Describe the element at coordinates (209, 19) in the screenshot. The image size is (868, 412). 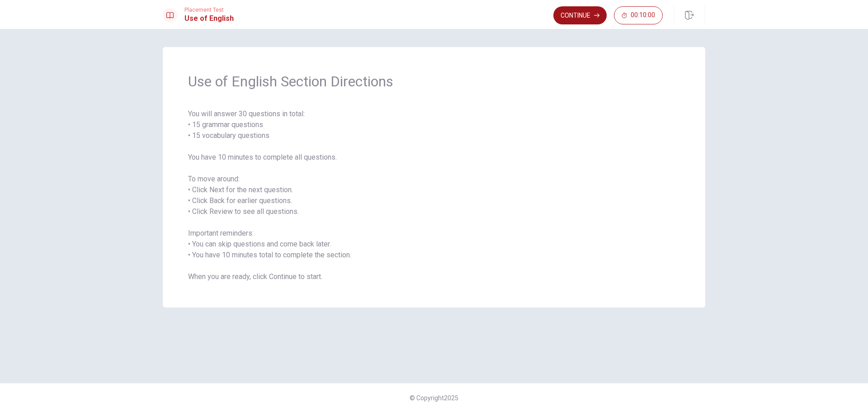
I see `h1: Use of English` at that location.